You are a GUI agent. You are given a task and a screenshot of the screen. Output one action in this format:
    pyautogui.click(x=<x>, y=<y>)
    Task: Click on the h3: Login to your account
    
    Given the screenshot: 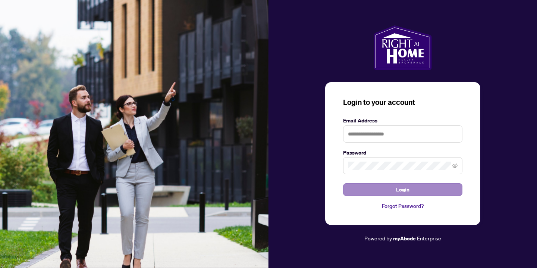 What is the action you would take?
    pyautogui.click(x=403, y=102)
    